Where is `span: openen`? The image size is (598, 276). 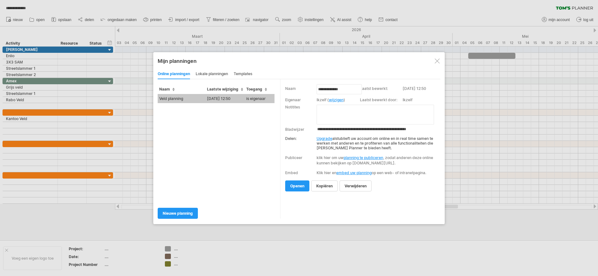 span: openen is located at coordinates (297, 186).